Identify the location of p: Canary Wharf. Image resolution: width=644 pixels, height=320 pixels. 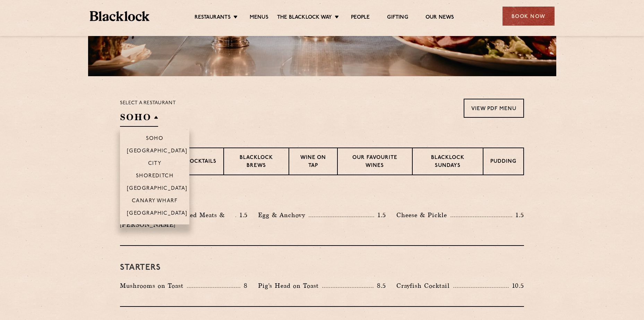
(155, 202).